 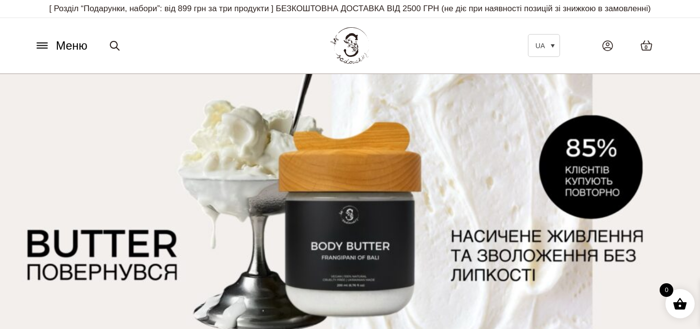 What do you see at coordinates (61, 46) in the screenshot?
I see `button: Меню` at bounding box center [61, 46].